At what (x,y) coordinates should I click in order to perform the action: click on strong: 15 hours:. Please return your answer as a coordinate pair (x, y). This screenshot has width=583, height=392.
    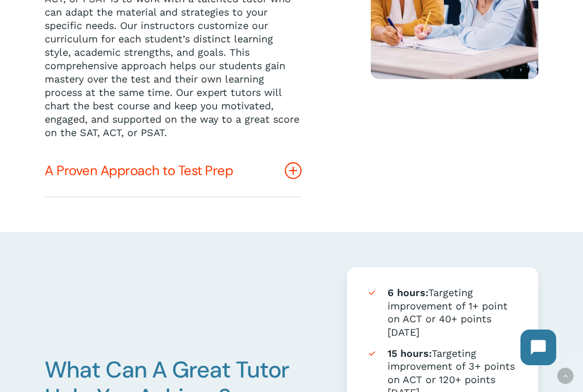
    Looking at the image, I should click on (410, 353).